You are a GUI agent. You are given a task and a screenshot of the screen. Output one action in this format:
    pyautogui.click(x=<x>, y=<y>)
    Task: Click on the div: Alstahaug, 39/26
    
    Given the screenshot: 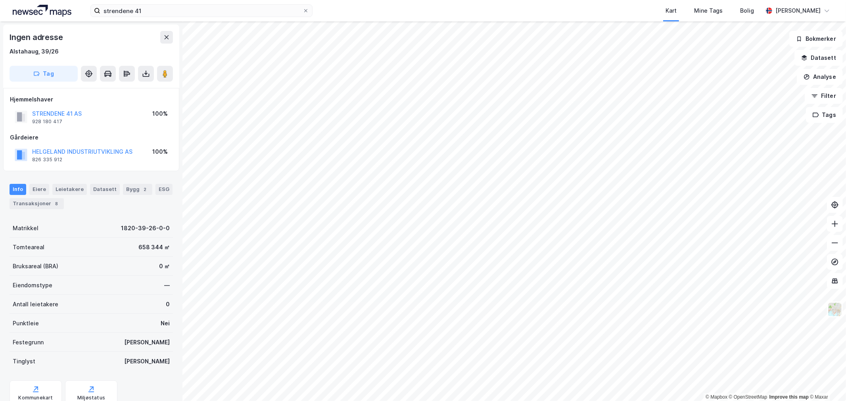 What is the action you would take?
    pyautogui.click(x=34, y=52)
    